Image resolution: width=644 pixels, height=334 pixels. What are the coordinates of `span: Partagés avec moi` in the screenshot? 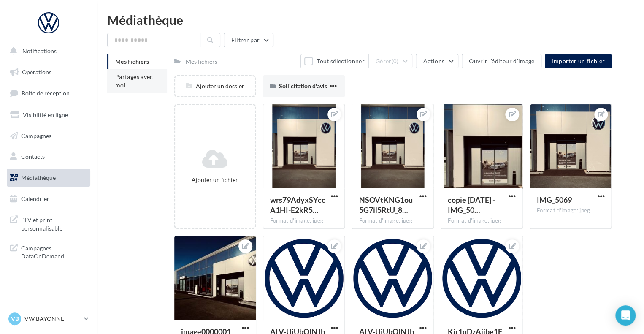 It's located at (134, 81).